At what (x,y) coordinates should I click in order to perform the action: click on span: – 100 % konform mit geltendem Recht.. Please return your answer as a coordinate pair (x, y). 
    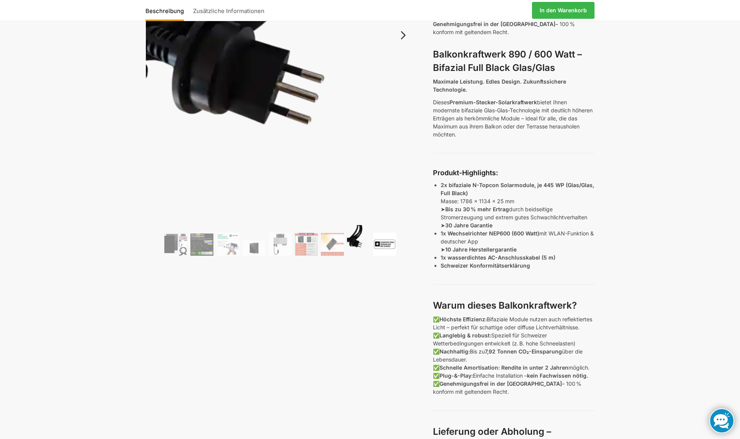
    Looking at the image, I should click on (504, 28).